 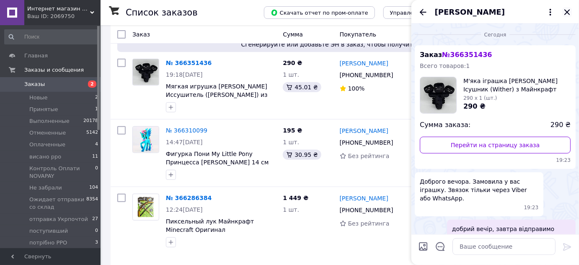 What do you see at coordinates (293, 34) in the screenshot?
I see `span: Сумма` at bounding box center [293, 34].